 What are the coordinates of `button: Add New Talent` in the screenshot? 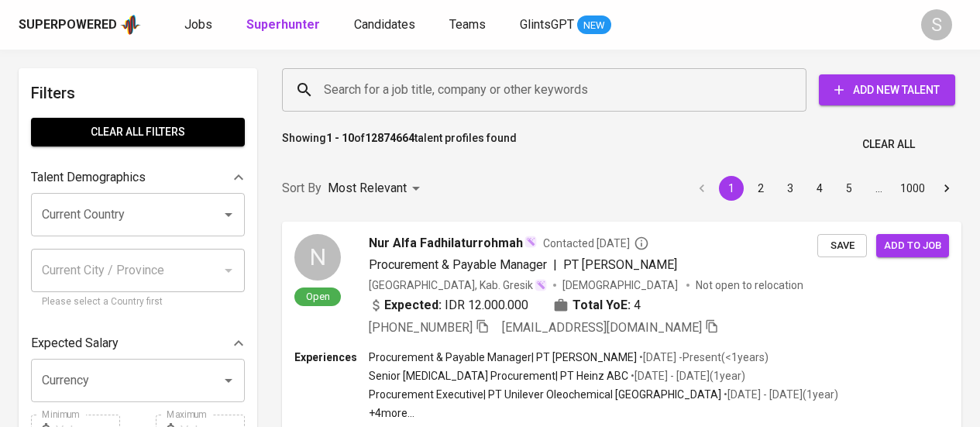 It's located at (887, 90).